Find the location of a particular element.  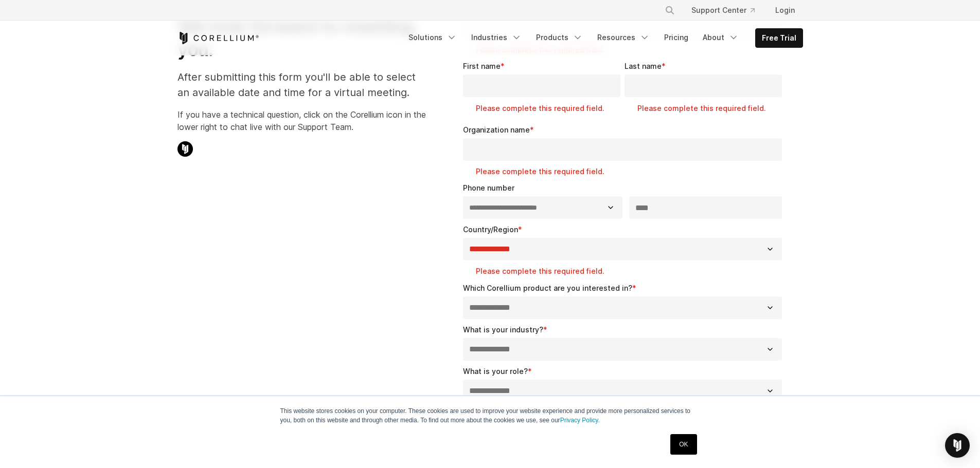

img: Corellium Chat Icon is located at coordinates (185, 149).